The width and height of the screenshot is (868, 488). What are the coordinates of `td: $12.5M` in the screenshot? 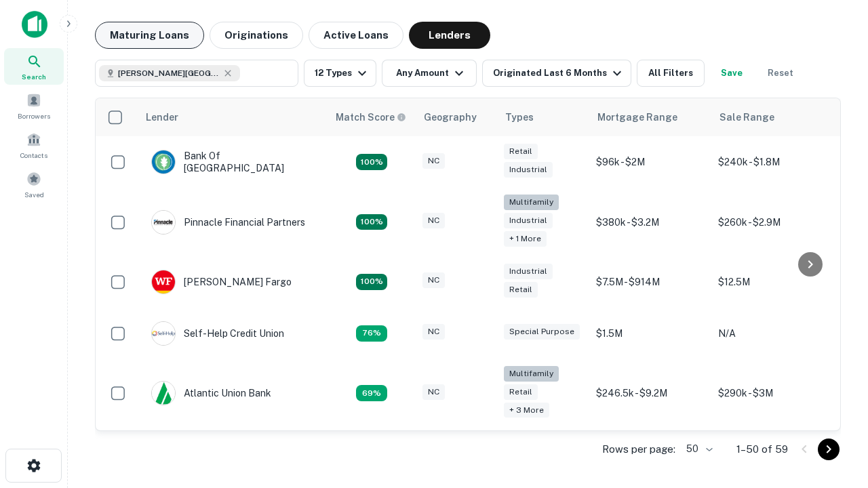 It's located at (773, 282).